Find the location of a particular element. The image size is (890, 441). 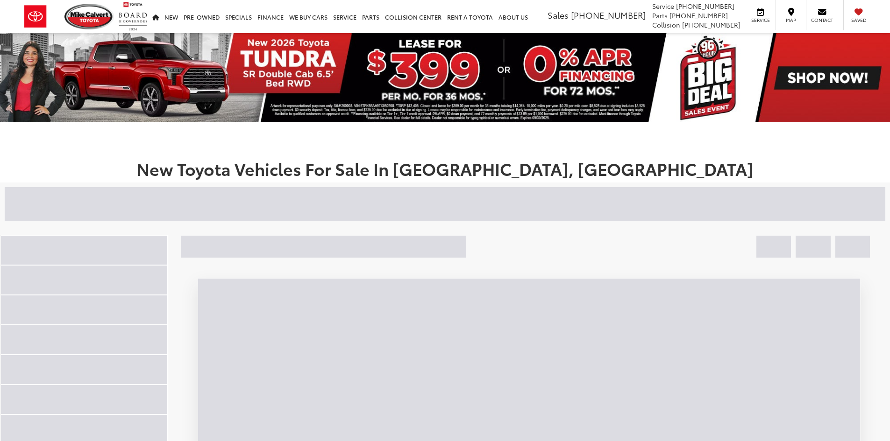

span: Sales is located at coordinates (558, 15).